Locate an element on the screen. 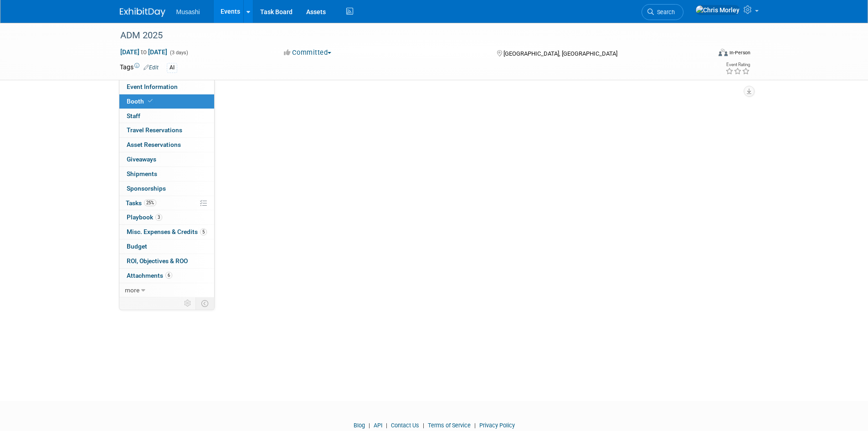 This screenshot has height=431, width=868. span: Event Information is located at coordinates (152, 87).